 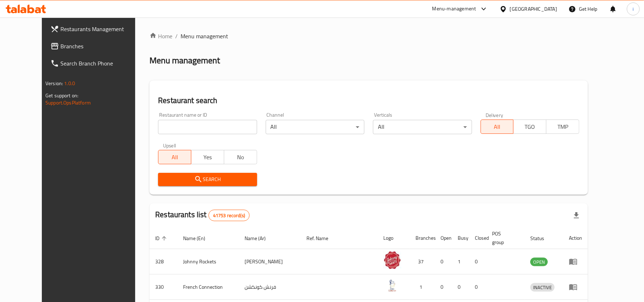 What do you see at coordinates (102, 29) in the screenshot?
I see `span: Restaurants Management` at bounding box center [102, 29].